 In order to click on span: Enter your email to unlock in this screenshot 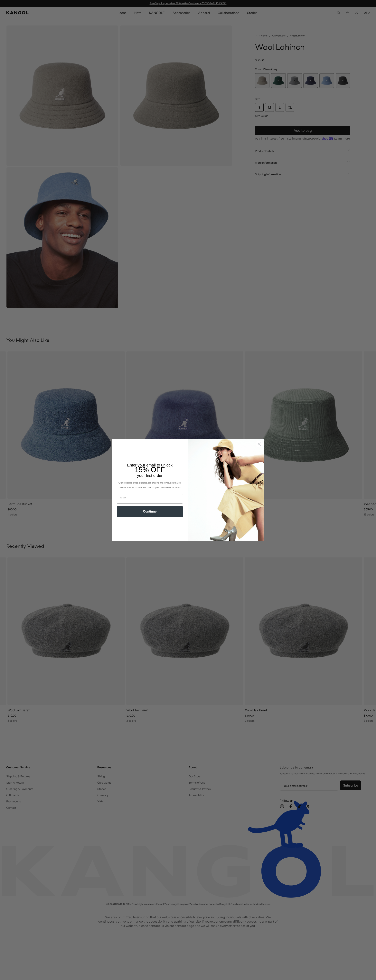, I will do `click(150, 465)`.